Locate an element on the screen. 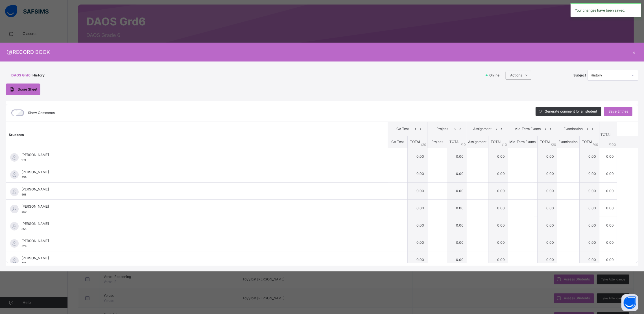 Image resolution: width=644 pixels, height=314 pixels. div: History is located at coordinates (609, 75).